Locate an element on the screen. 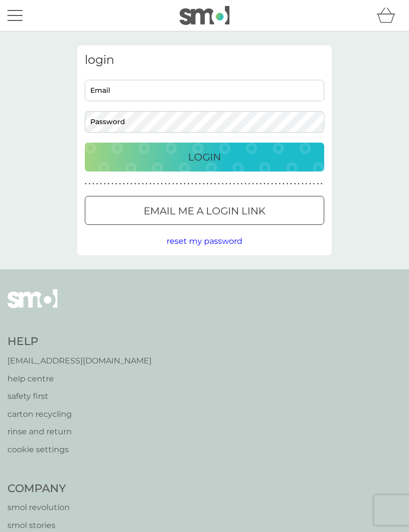 This screenshot has height=532, width=409. a: help centre is located at coordinates (79, 379).